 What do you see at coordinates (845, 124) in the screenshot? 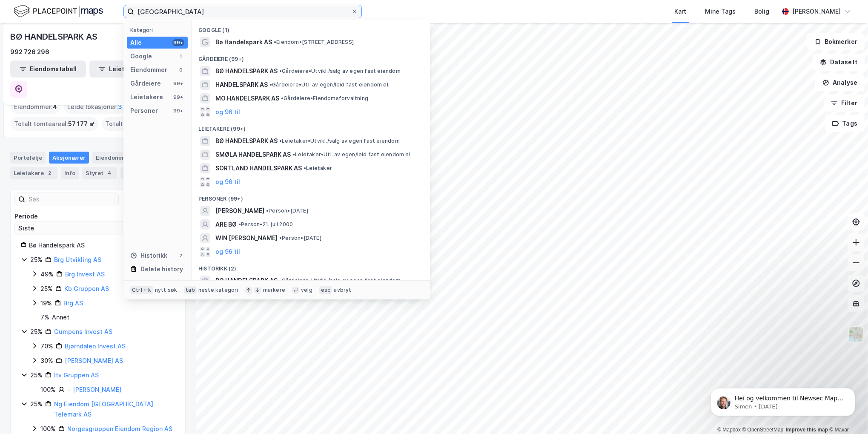
I see `button: Tags` at bounding box center [845, 124].